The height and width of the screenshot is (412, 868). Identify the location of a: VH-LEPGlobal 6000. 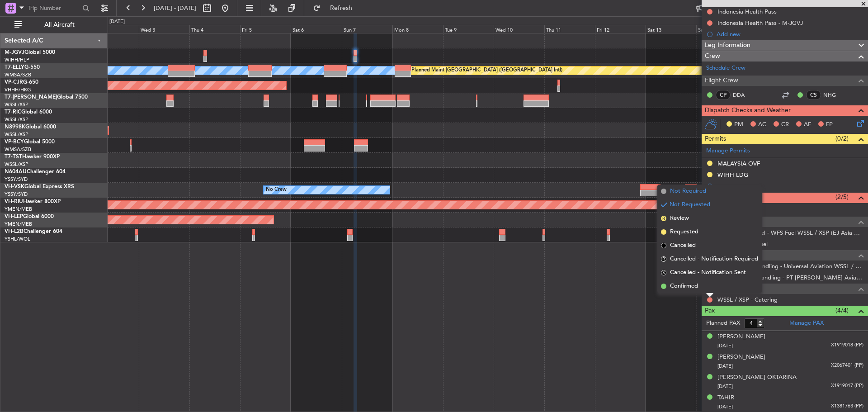
(29, 217).